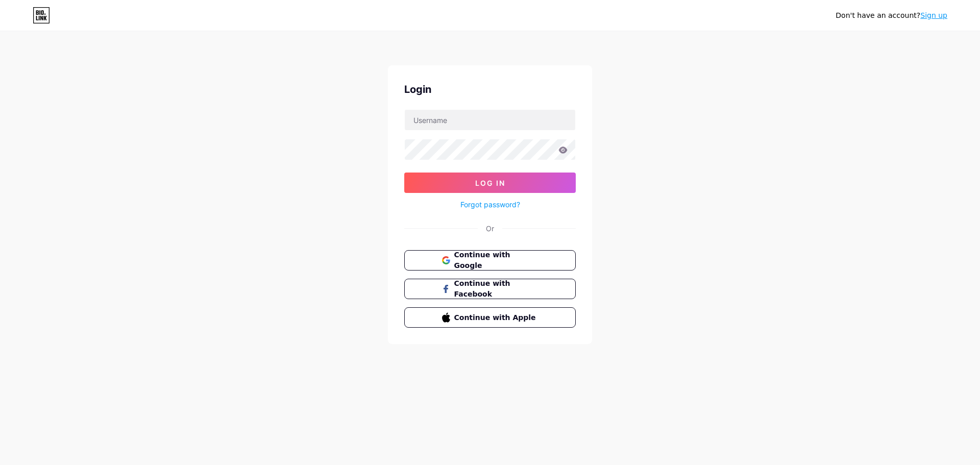  What do you see at coordinates (490, 317) in the screenshot?
I see `a: Continue with Apple` at bounding box center [490, 317].